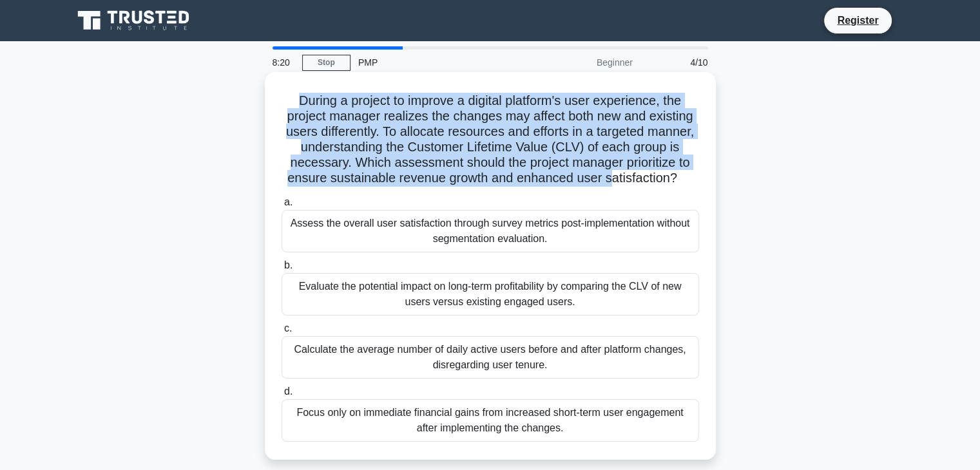  I want to click on div: Calculate the average number of daily active users before and after platform changes, disregardin..., so click(490, 358).